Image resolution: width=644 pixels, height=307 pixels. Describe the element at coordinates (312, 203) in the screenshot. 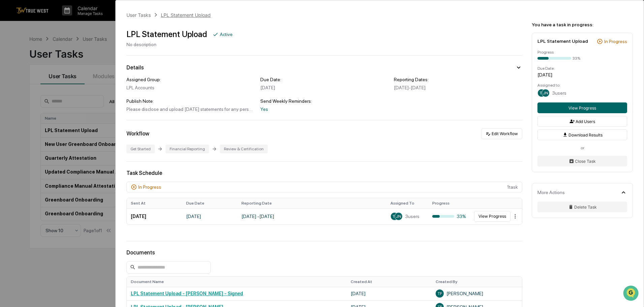

I see `th: Reporting Date` at that location.